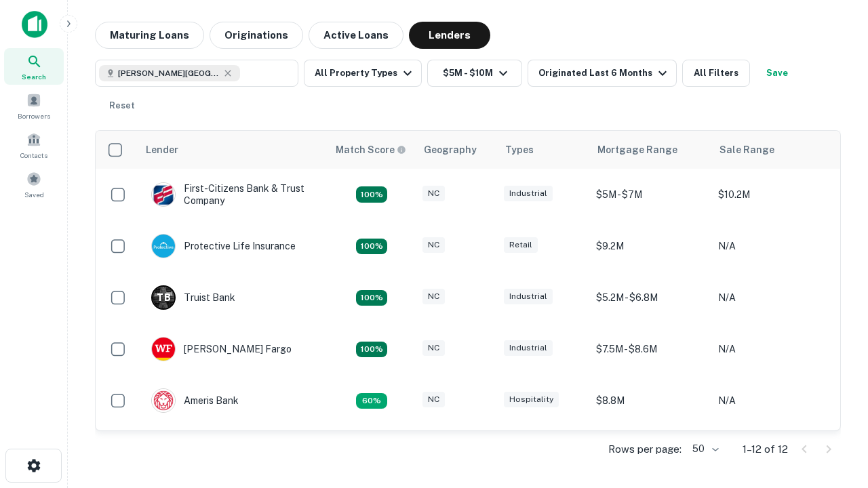  Describe the element at coordinates (34, 106) in the screenshot. I see `a: Borrowers` at that location.